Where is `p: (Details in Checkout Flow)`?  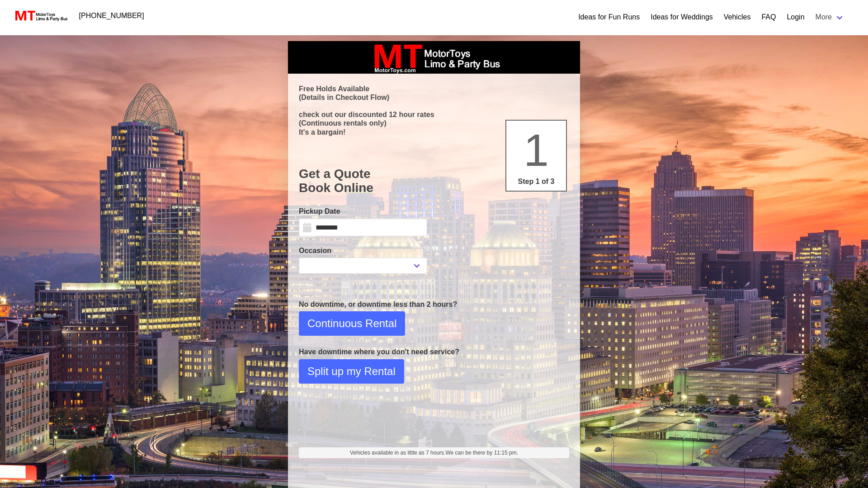 p: (Details in Checkout Flow) is located at coordinates (434, 97).